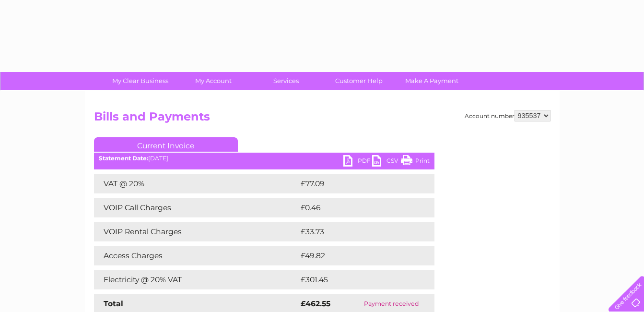 This screenshot has height=312, width=644. What do you see at coordinates (196, 280) in the screenshot?
I see `td: Electricity @ 20% VAT` at bounding box center [196, 280].